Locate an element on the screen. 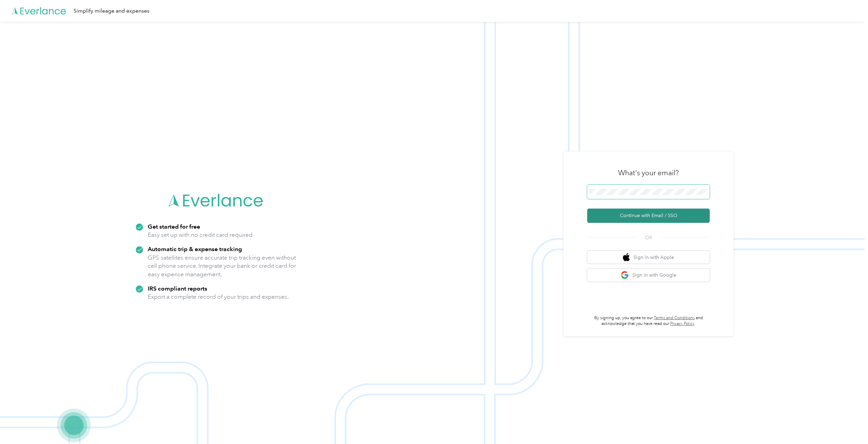  p: Easy set up with no credit card required is located at coordinates (200, 235).